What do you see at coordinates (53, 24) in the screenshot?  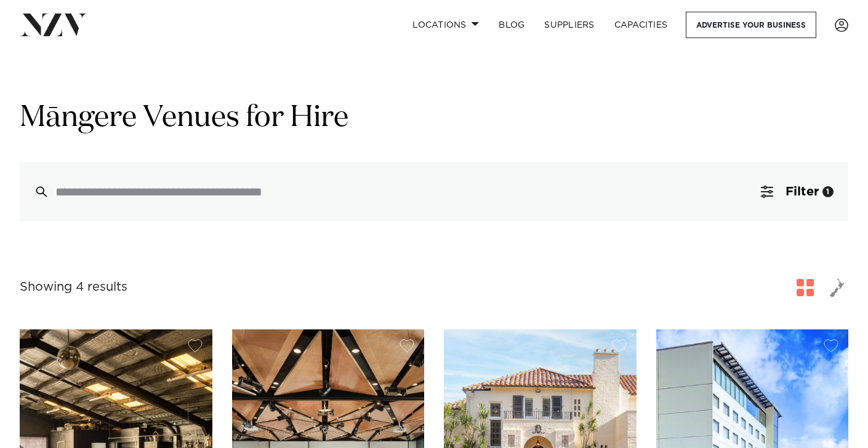 I see `img: nzv-logo.png` at bounding box center [53, 24].